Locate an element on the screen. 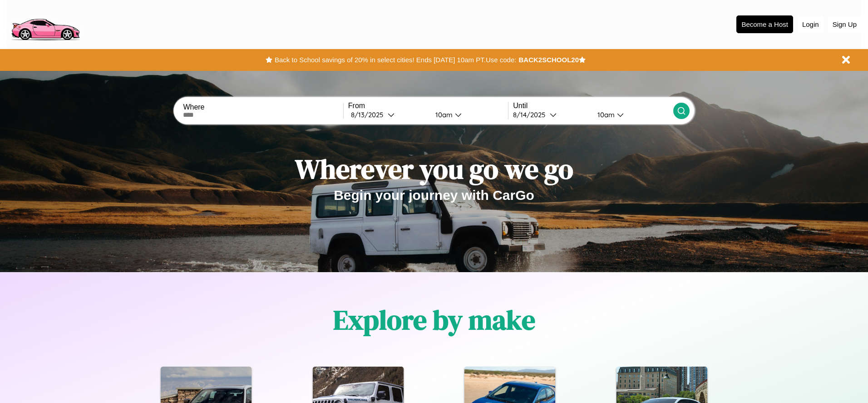 The width and height of the screenshot is (868, 403). label: From is located at coordinates (428, 106).